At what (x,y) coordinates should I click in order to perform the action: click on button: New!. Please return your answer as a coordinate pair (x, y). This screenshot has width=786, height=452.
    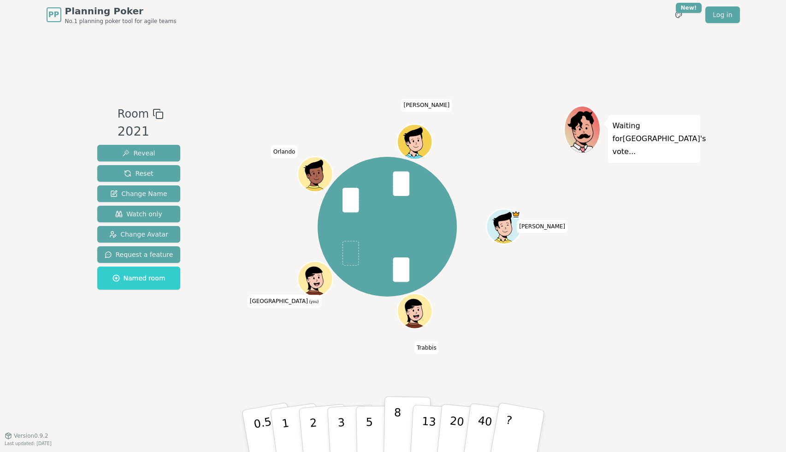
    Looking at the image, I should click on (679, 15).